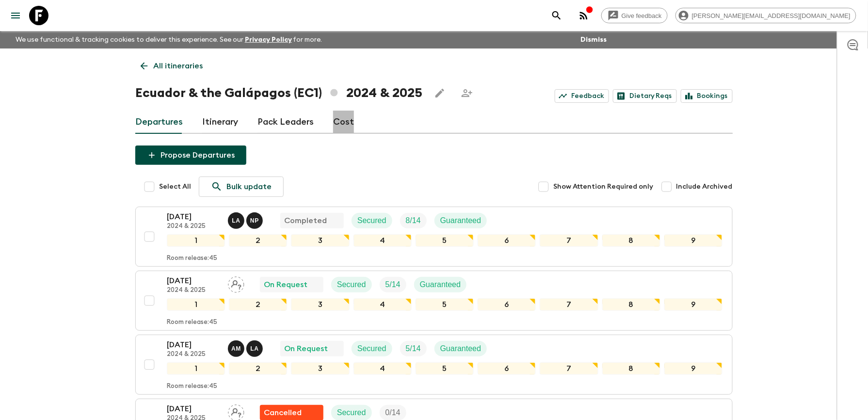  I want to click on p: A M, so click(236, 349).